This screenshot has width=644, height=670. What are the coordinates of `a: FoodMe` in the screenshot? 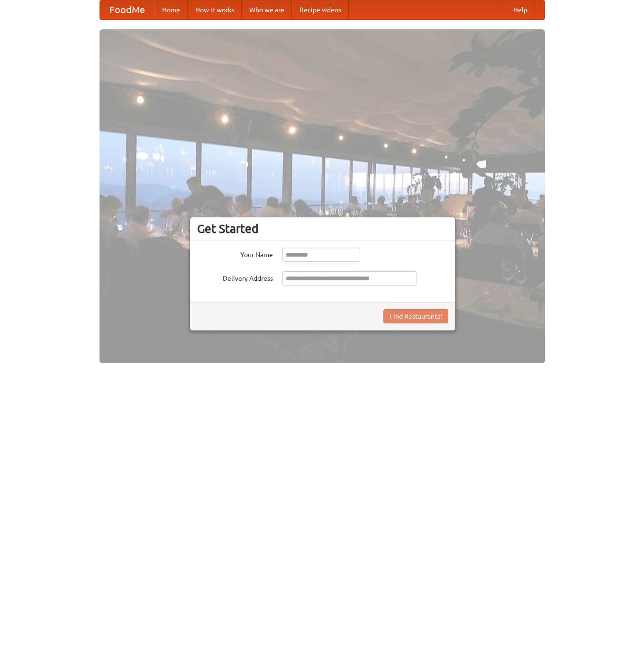 It's located at (127, 10).